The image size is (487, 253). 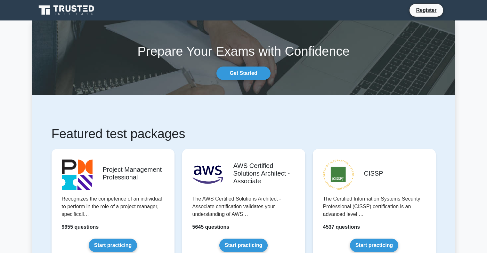 I want to click on h1: Prepare Your Exams with Confidence, so click(x=243, y=51).